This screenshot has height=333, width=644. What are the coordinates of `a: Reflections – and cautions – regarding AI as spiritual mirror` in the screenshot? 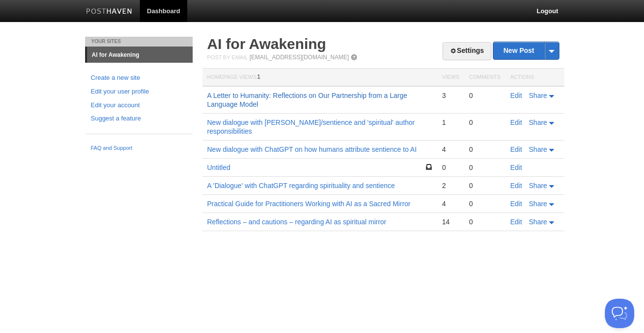 It's located at (297, 221).